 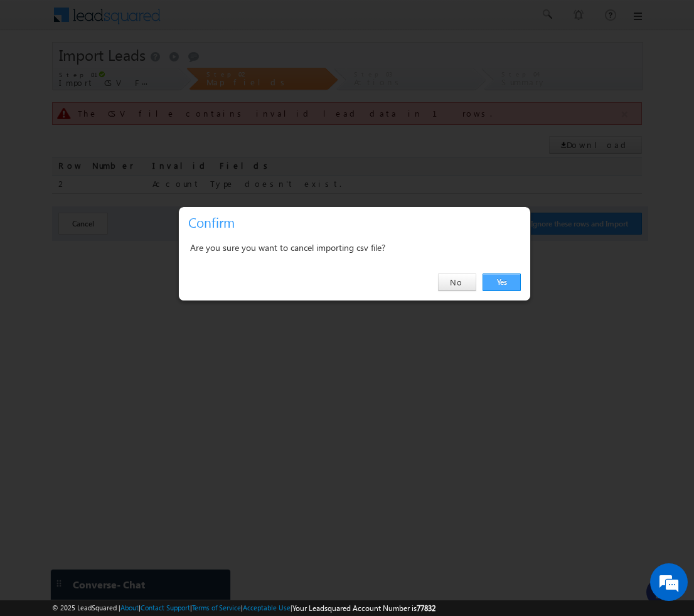 What do you see at coordinates (129, 607) in the screenshot?
I see `a: About` at bounding box center [129, 607].